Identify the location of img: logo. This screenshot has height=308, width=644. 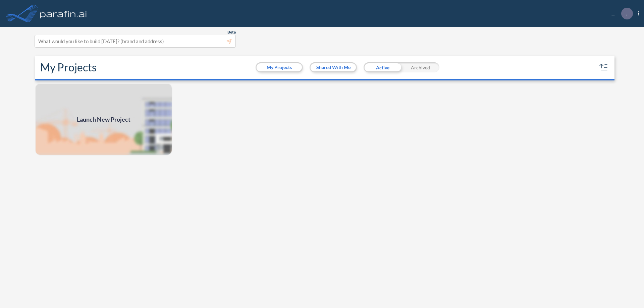
(63, 14).